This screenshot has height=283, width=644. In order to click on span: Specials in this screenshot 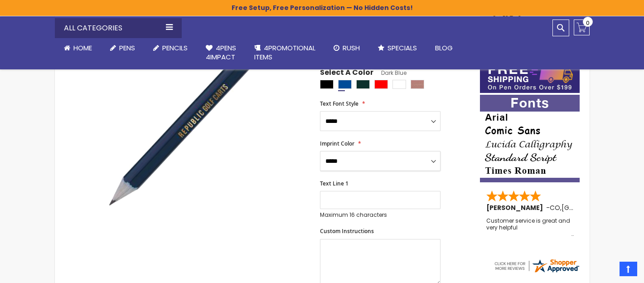, I will do `click(402, 47)`.